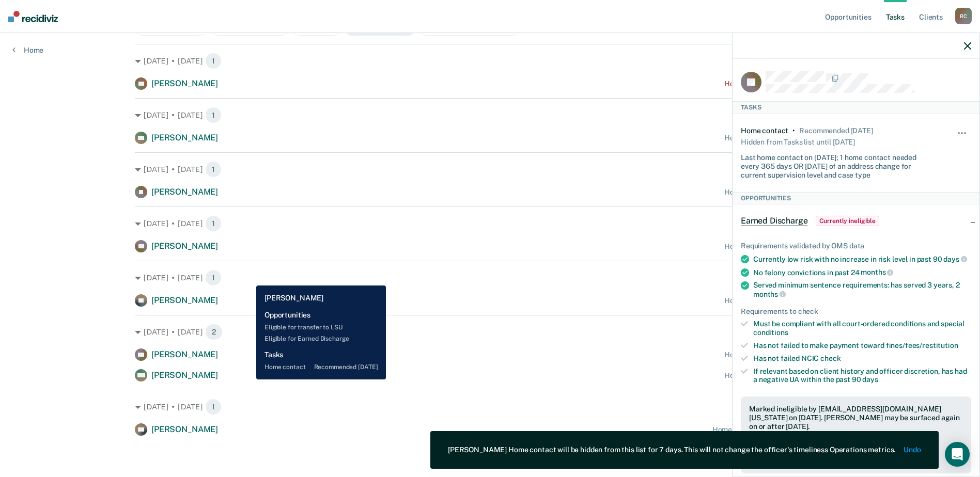 The image size is (980, 477). What do you see at coordinates (862, 345) in the screenshot?
I see `div: Has not failed to make payment toward` at bounding box center [862, 345].